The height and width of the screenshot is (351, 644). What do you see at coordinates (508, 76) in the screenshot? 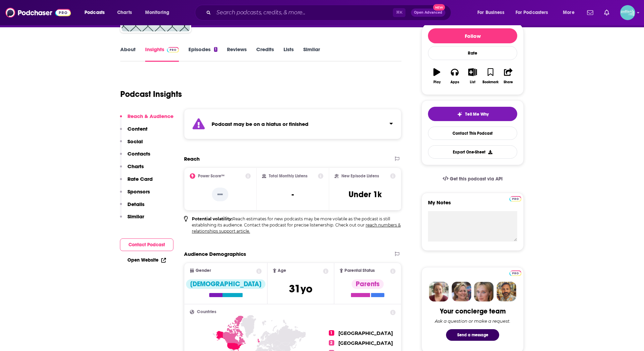
I see `button: Share` at bounding box center [508, 76].